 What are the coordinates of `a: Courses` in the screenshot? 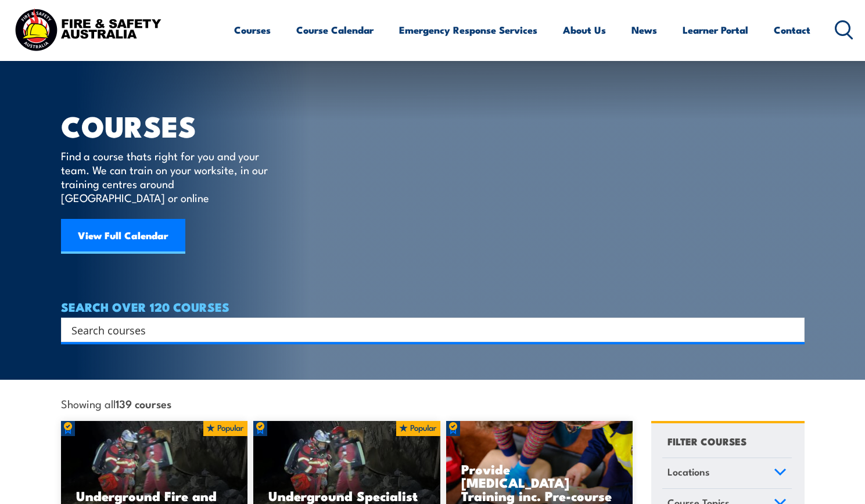 It's located at (252, 29).